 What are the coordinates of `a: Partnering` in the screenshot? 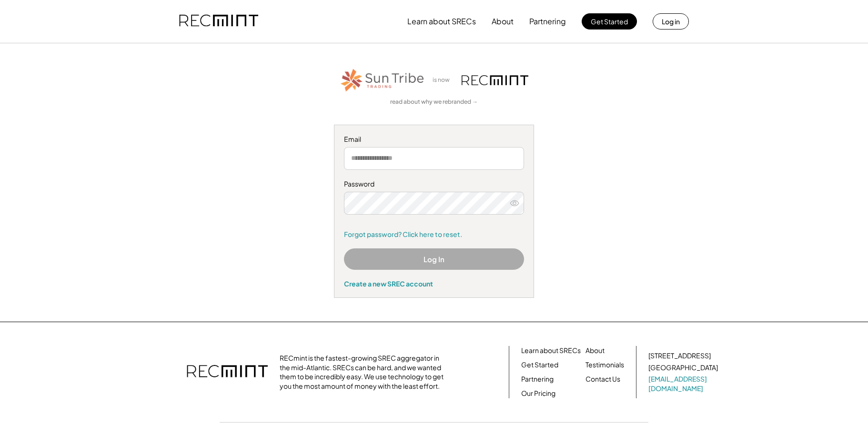 It's located at (538, 380).